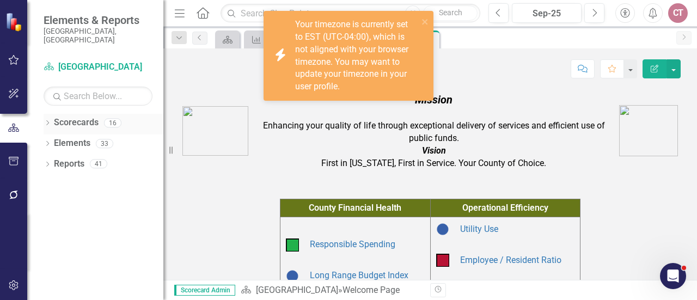 The image size is (697, 300). Describe the element at coordinates (547, 13) in the screenshot. I see `button: Sep-25` at that location.